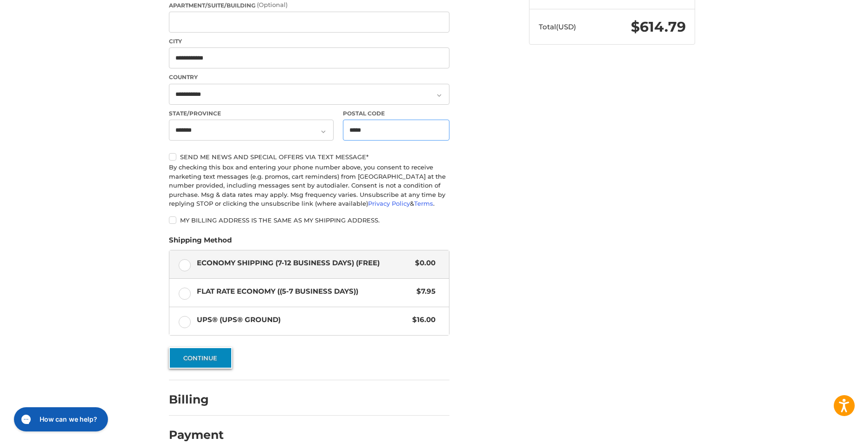  I want to click on h2: How can we help?, so click(59, 15).